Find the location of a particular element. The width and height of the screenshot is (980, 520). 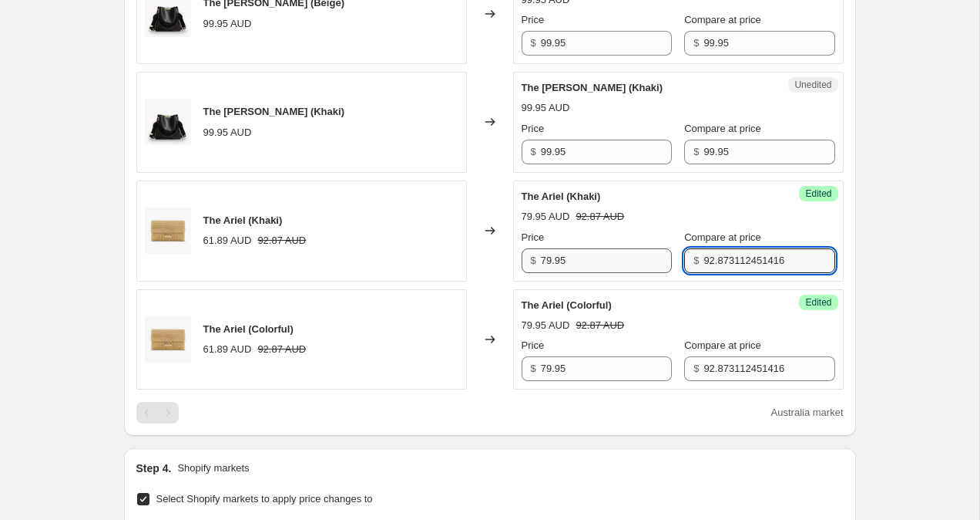

span: Australia market is located at coordinates (808, 411).